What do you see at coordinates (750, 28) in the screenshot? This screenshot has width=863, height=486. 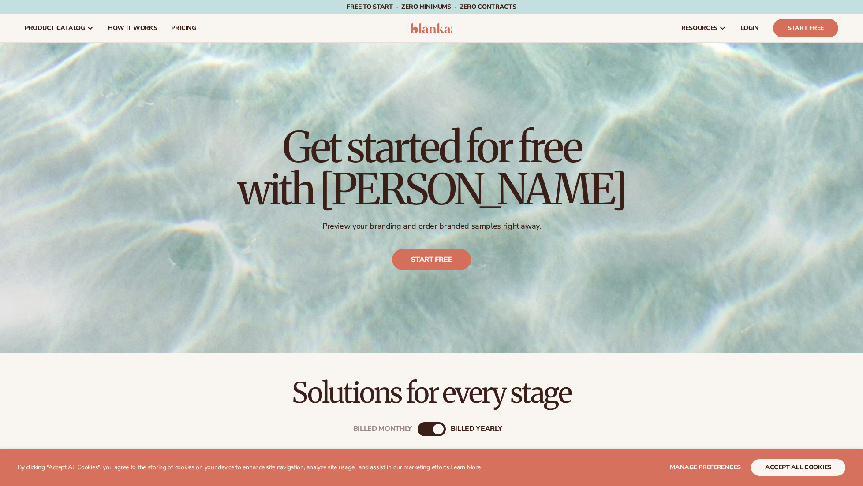 I see `a: LOGIN` at bounding box center [750, 28].